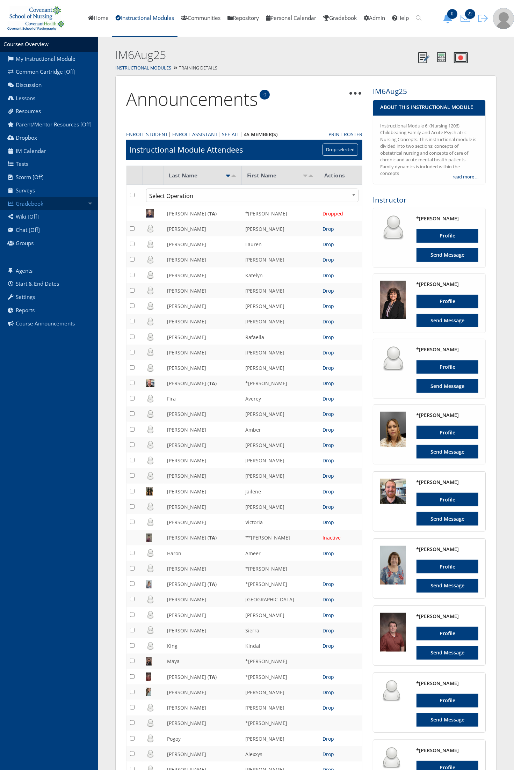 The width and height of the screenshot is (514, 770). I want to click on td: King, so click(203, 646).